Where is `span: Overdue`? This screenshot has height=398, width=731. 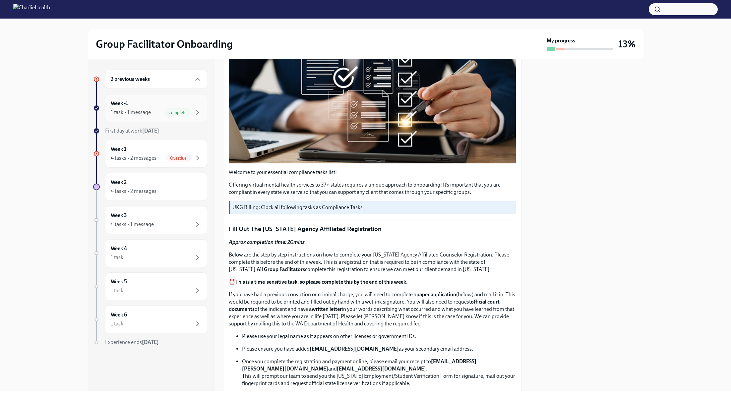
span: Overdue is located at coordinates (178, 158).